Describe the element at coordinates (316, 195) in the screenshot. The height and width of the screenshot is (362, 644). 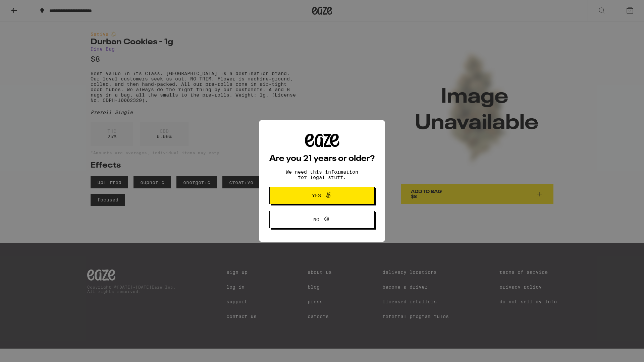
I see `span: Yes` at that location.